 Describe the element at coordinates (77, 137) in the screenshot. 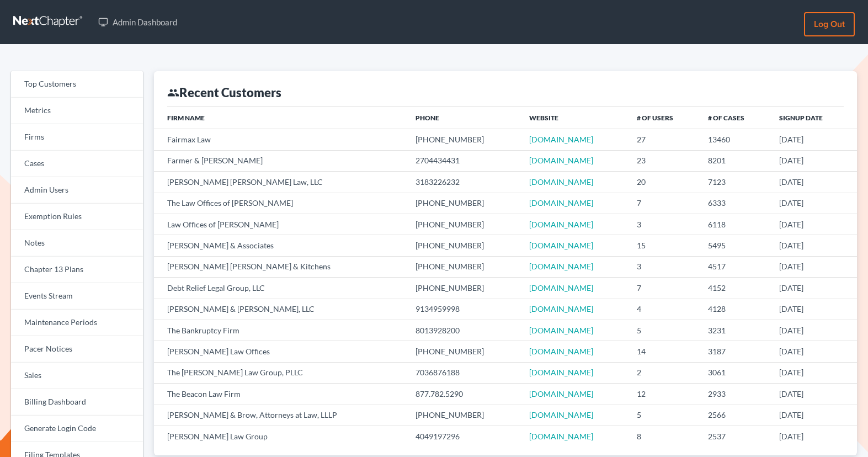

I see `a: Firms` at that location.